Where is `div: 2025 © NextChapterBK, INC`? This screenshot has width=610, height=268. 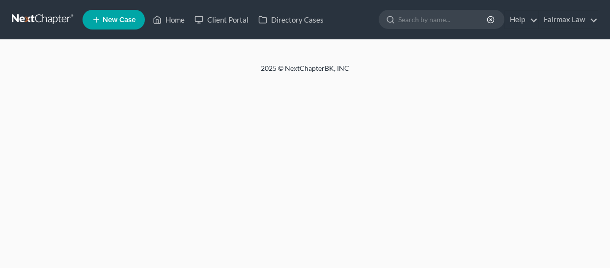
div: 2025 © NextChapterBK, INC is located at coordinates (305, 72).